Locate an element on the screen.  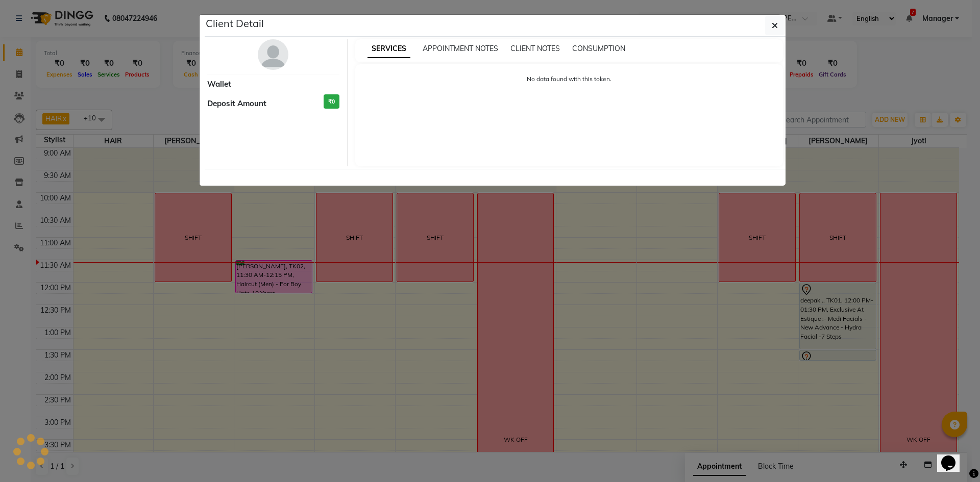
span: CLIENT NOTES is located at coordinates (535, 49).